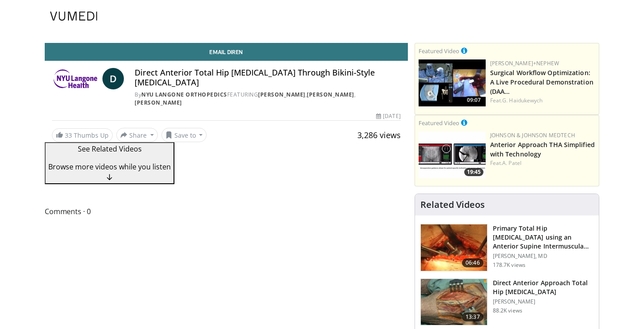 The width and height of the screenshot is (644, 329). Describe the element at coordinates (454, 248) in the screenshot. I see `img: 263423_3.png.150x105_q85_crop-smart_upscale.jpg` at that location.